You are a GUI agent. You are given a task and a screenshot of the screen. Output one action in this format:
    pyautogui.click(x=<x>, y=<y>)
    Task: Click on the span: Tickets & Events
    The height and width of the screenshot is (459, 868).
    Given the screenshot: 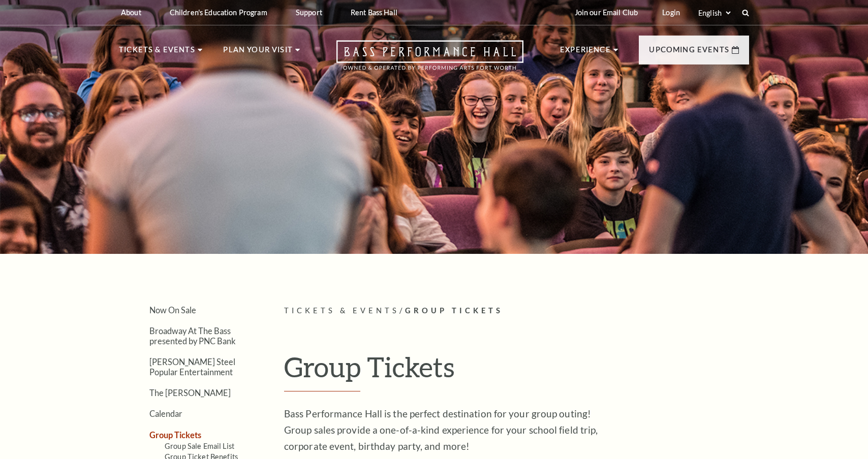 What is the action you would take?
    pyautogui.click(x=342, y=310)
    